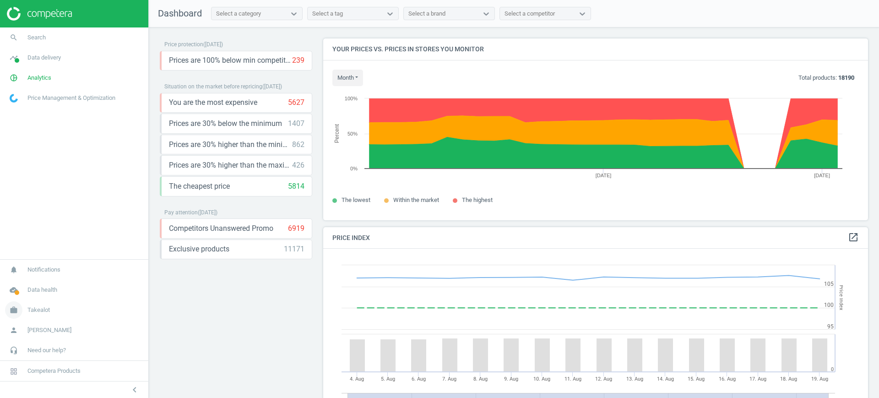 This screenshot has height=398, width=879. Describe the element at coordinates (665, 379) in the screenshot. I see `tspan: 14. Aug` at that location.